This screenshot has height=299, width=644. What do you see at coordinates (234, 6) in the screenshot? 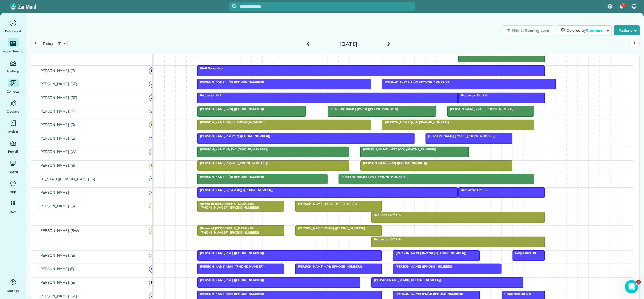
I see `svg: Focus search` at bounding box center [234, 6].